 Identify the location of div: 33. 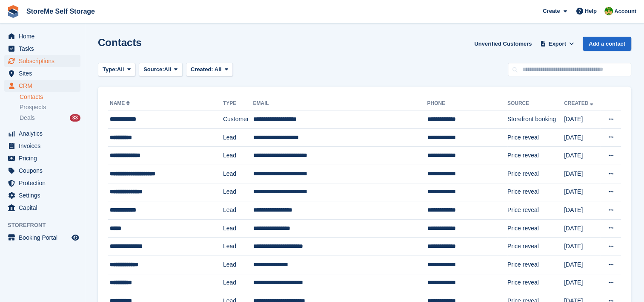
(75, 118).